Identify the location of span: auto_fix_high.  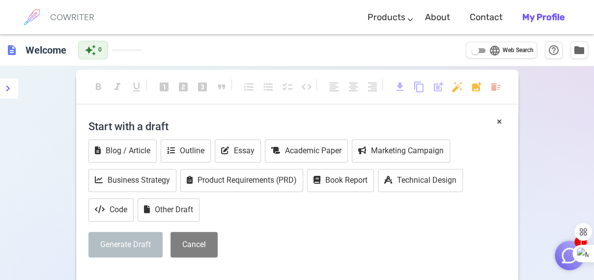
(458, 87).